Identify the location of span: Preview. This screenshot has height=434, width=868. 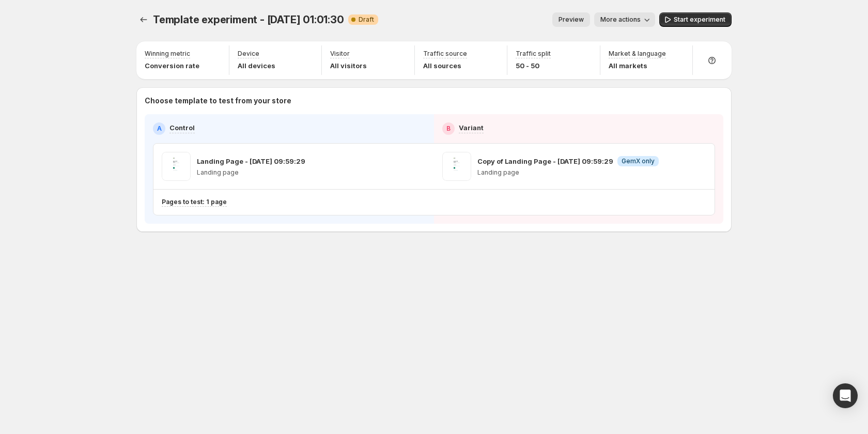
(571, 20).